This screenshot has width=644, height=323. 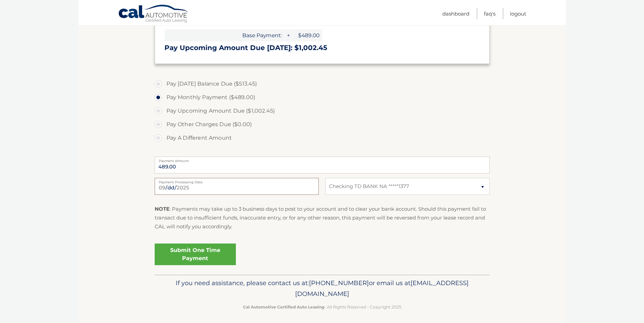 I want to click on label: Pay Upcoming Amount Due ($1,002.45), so click(x=322, y=111).